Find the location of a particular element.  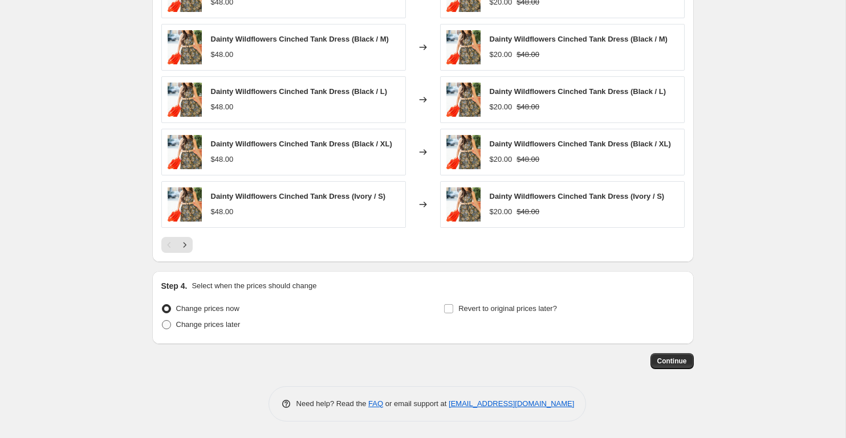

p: Select when the prices should change is located at coordinates (254, 286).